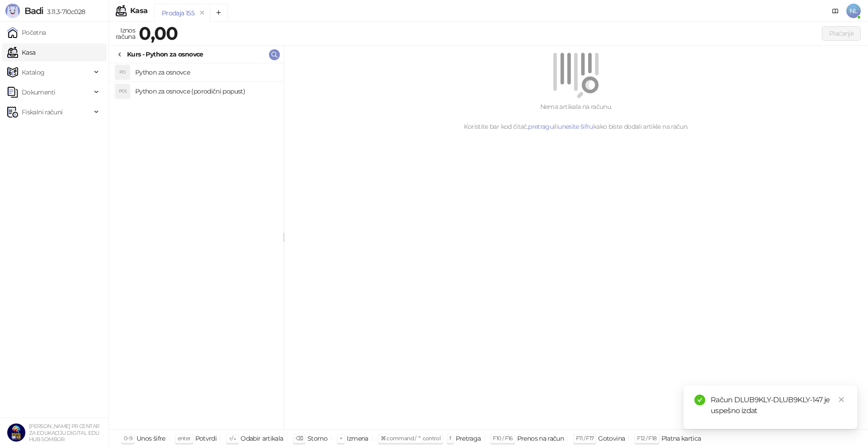  What do you see at coordinates (357, 438) in the screenshot?
I see `div: Izmena` at bounding box center [357, 438].